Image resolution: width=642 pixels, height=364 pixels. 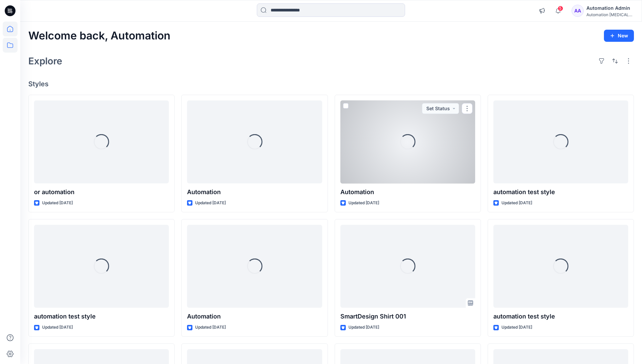 I want to click on p: or automation, so click(x=102, y=192).